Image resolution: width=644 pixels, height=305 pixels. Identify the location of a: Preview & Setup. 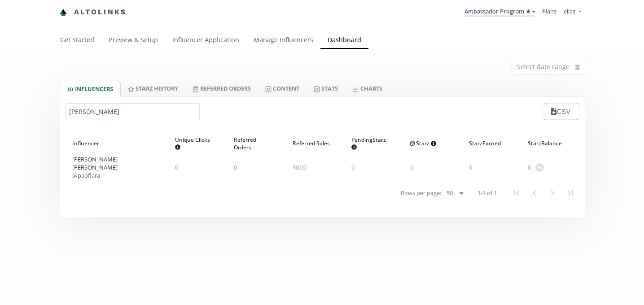
(133, 40).